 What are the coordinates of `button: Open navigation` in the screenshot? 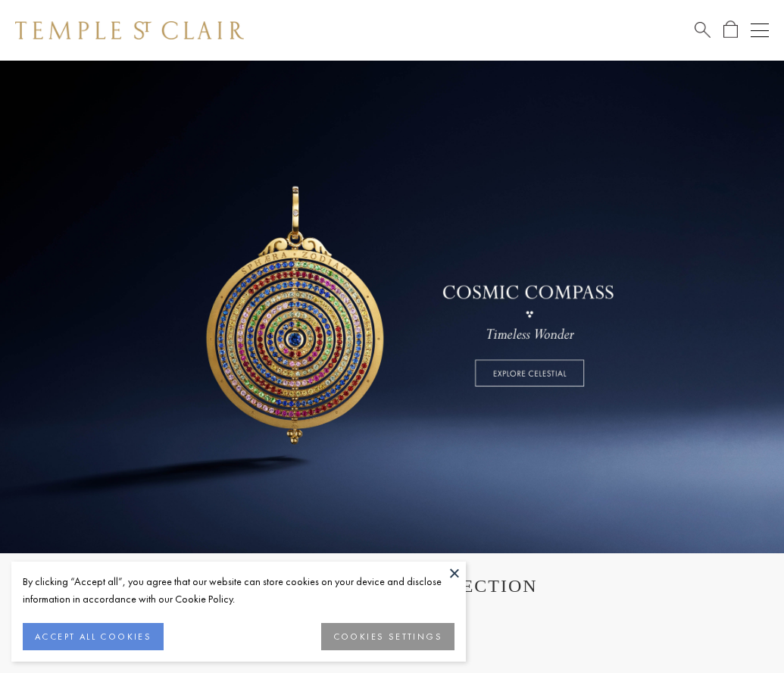 It's located at (760, 30).